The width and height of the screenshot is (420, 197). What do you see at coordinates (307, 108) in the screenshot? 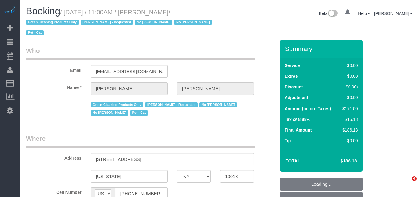
I see `label: Amount (before Taxes)` at bounding box center [307, 108].